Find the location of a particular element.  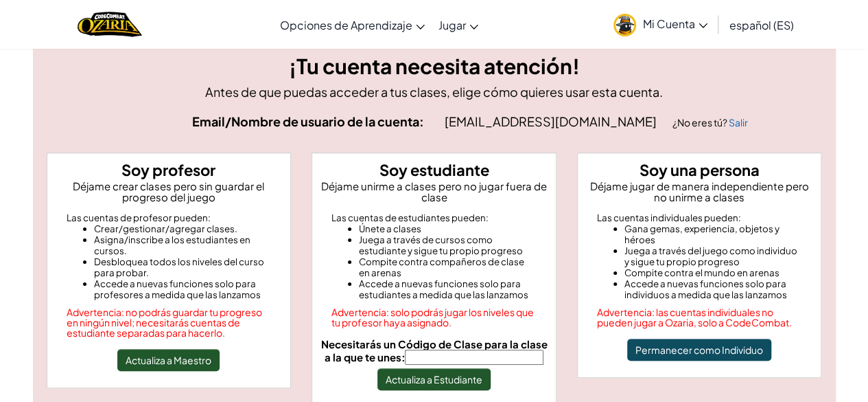

span: Mi Cuenta is located at coordinates (676, 23).